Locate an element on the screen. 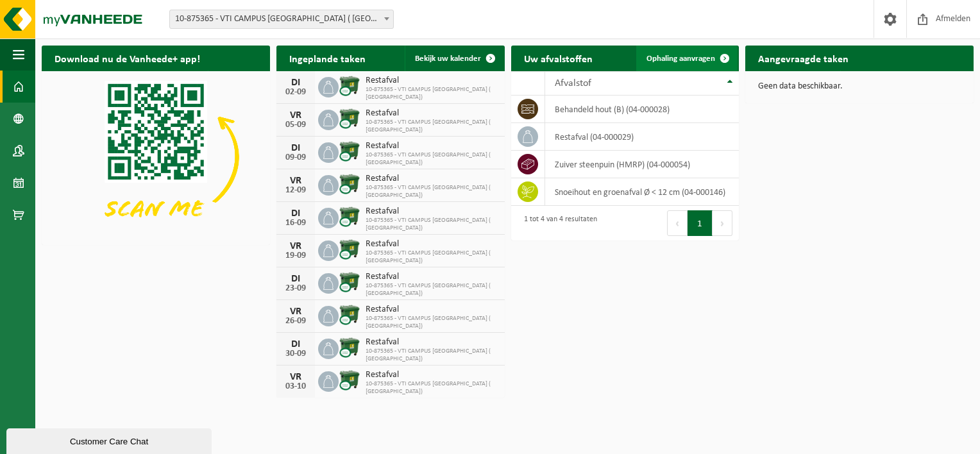 Image resolution: width=980 pixels, height=454 pixels. button: Previous is located at coordinates (677, 223).